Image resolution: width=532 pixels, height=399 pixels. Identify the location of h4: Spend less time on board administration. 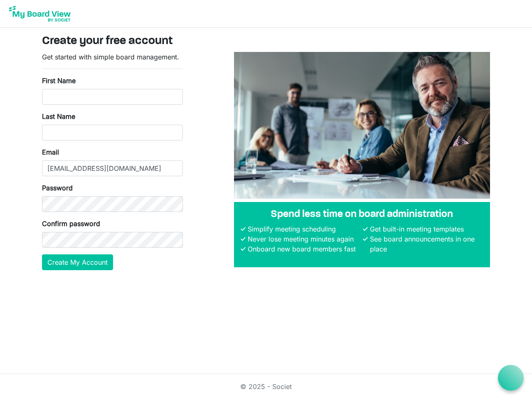
(362, 214).